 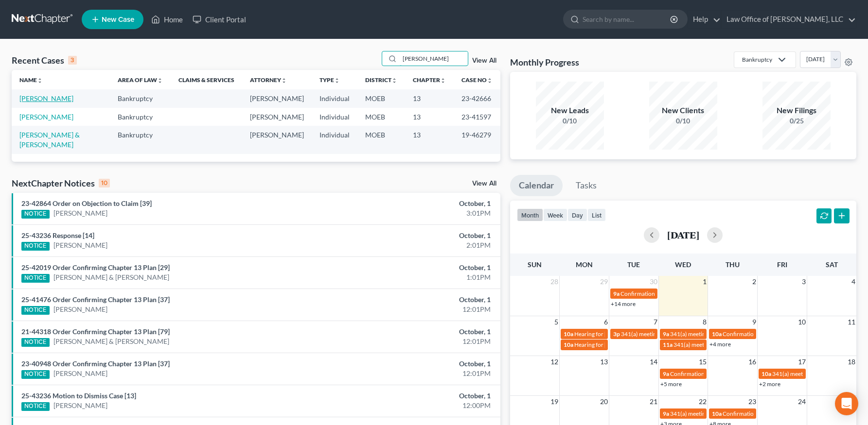 What do you see at coordinates (754, 281) in the screenshot?
I see `span: 2` at bounding box center [754, 281].